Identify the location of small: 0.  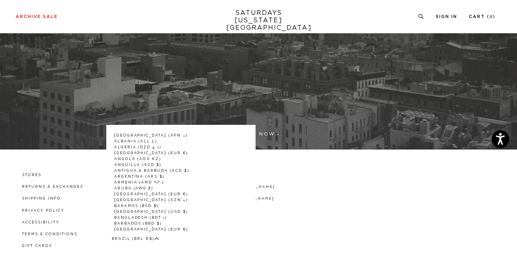
(492, 17).